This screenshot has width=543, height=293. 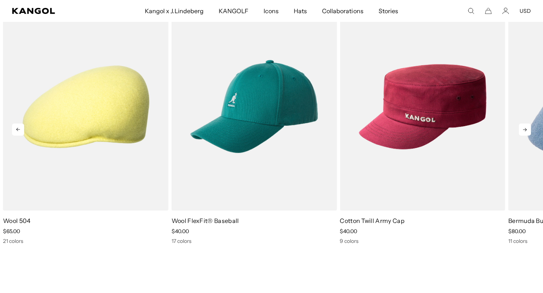 I want to click on div: 21 colors, so click(x=86, y=241).